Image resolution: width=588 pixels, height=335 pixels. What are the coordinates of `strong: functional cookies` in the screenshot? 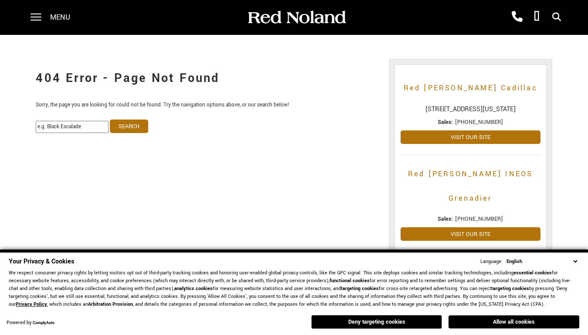 It's located at (350, 280).